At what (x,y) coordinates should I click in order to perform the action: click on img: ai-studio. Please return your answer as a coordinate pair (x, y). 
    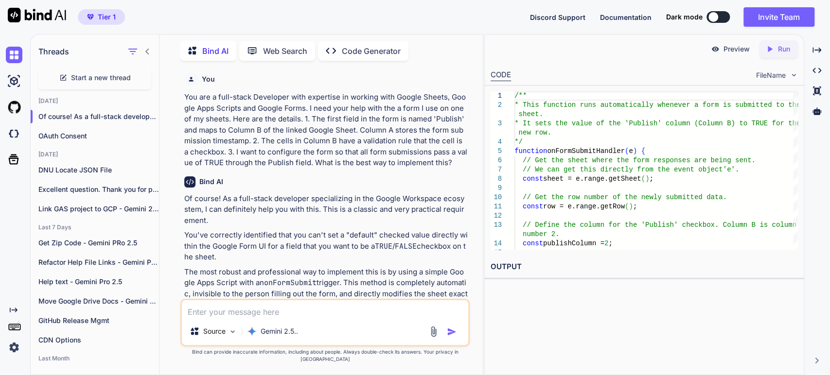
    Looking at the image, I should click on (14, 81).